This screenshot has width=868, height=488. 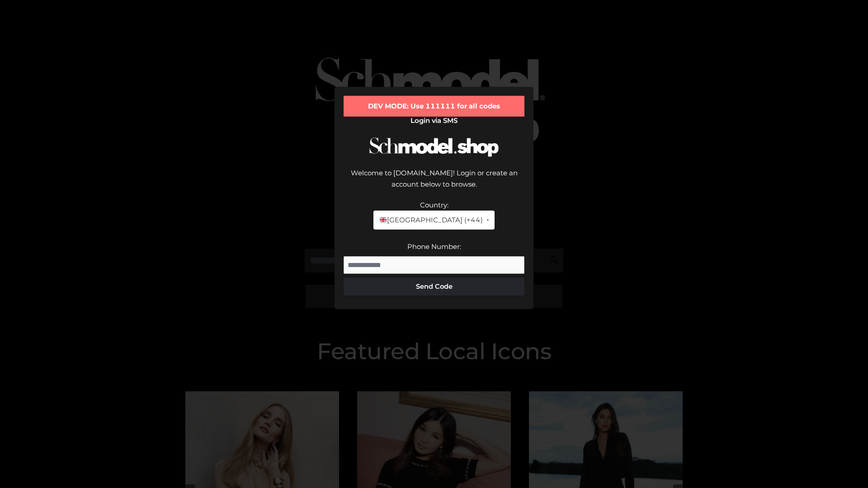 What do you see at coordinates (434, 147) in the screenshot?
I see `img: Schmodel Logo` at bounding box center [434, 147].